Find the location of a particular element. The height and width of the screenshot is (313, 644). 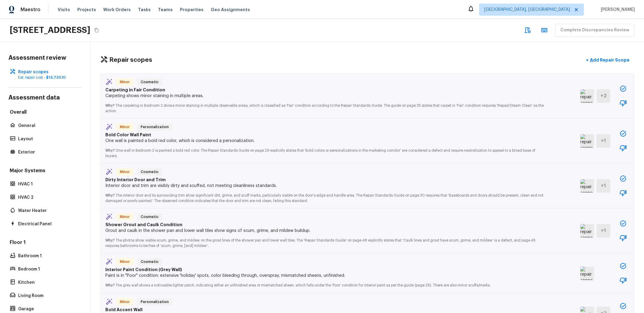

p: Electrical Panel is located at coordinates (48, 224).